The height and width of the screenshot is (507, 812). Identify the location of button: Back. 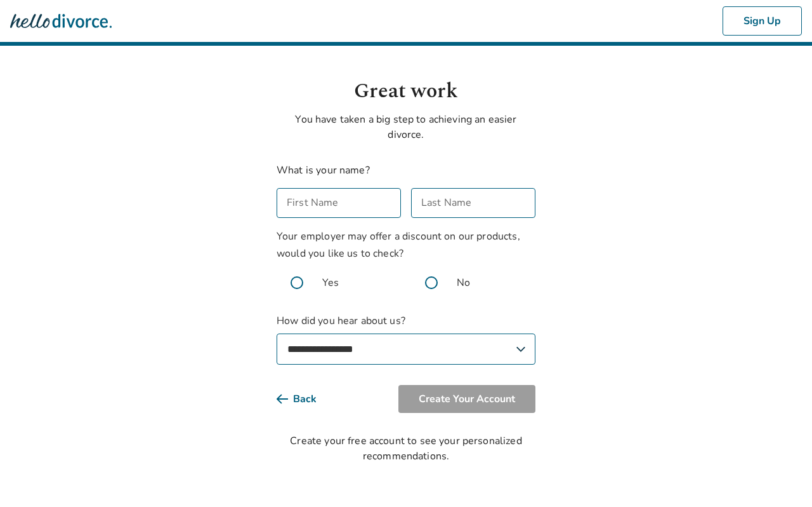
(306, 399).